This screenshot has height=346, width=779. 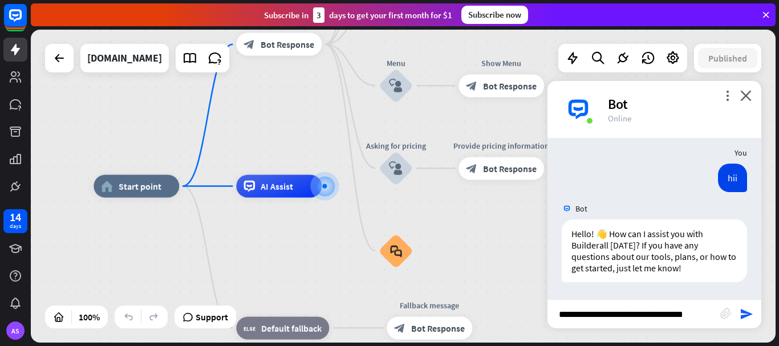 What do you see at coordinates (741, 153) in the screenshot?
I see `span: You` at bounding box center [741, 153].